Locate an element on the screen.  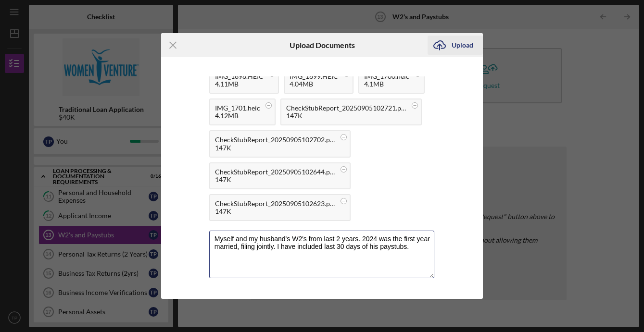
h6: Upload Documents is located at coordinates (322, 45).